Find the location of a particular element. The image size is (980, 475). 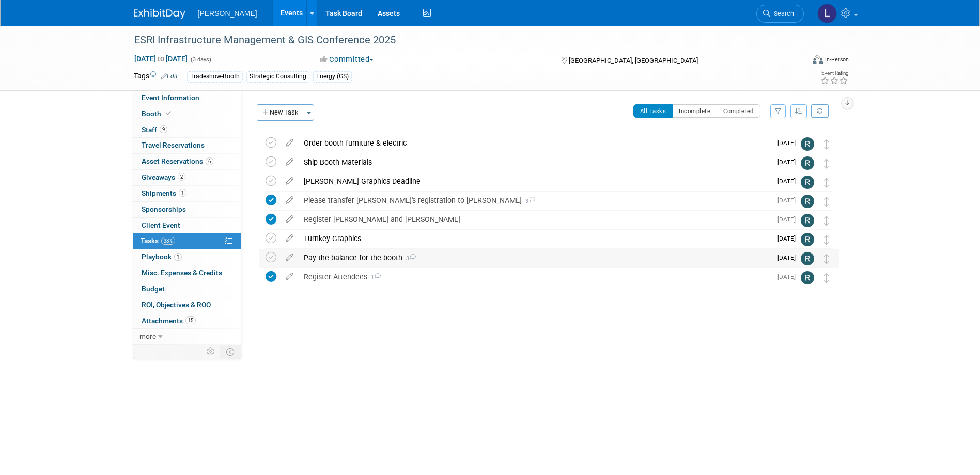

td: Toggle Event Tabs is located at coordinates (230, 352).